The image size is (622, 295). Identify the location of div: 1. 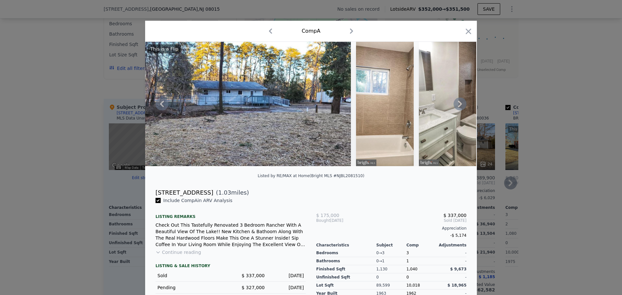
(421, 261).